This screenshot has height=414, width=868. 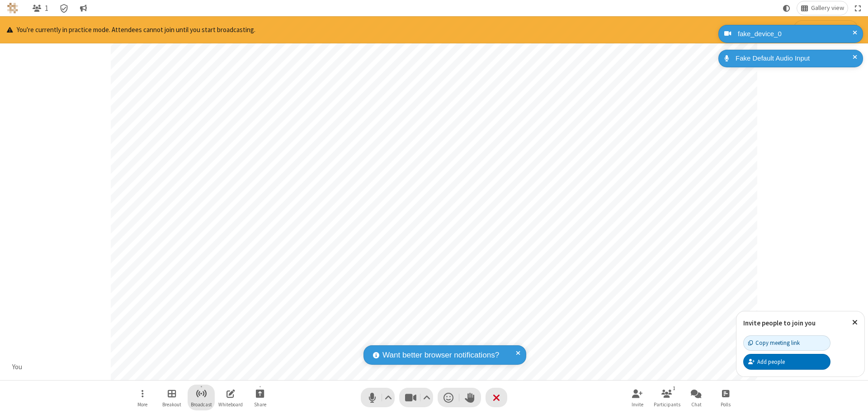 I want to click on div: Meeting details Encryption enabled, so click(x=64, y=8).